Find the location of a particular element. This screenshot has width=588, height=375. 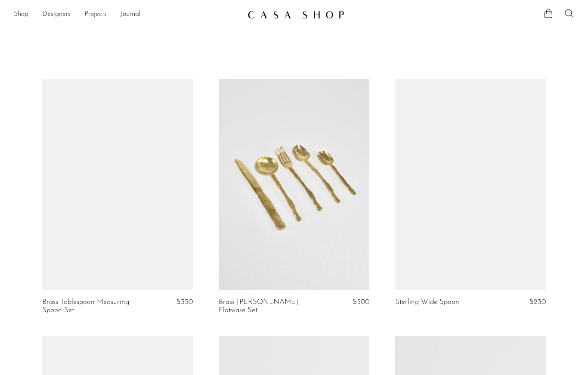

a: Designers is located at coordinates (56, 15).